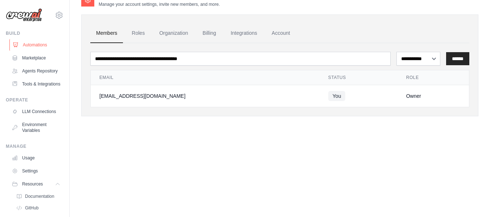  What do you see at coordinates (24, 15) in the screenshot?
I see `img: Logo` at bounding box center [24, 15].